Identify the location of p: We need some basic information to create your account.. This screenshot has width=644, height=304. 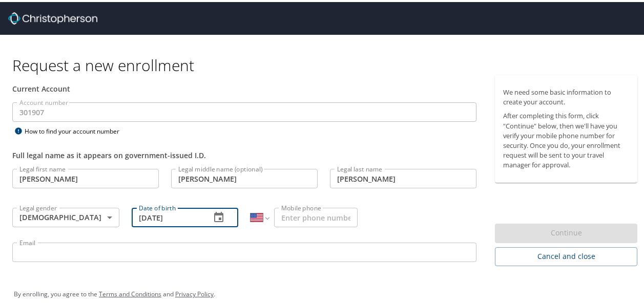
(566, 95).